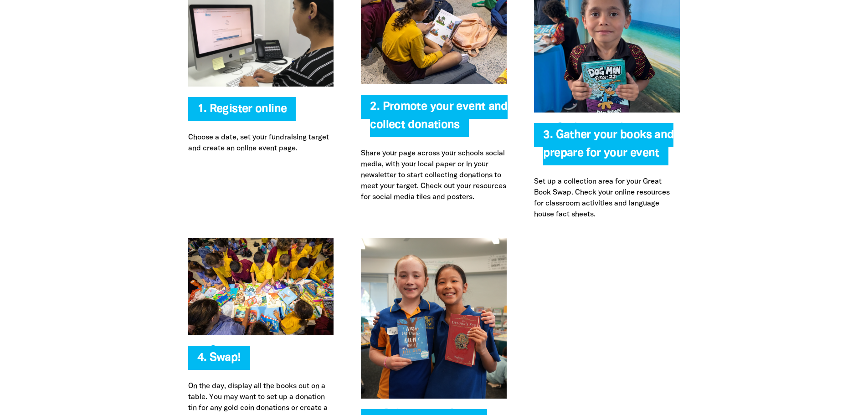  I want to click on span: 2. Promote your event and collect donations, so click(438, 120).